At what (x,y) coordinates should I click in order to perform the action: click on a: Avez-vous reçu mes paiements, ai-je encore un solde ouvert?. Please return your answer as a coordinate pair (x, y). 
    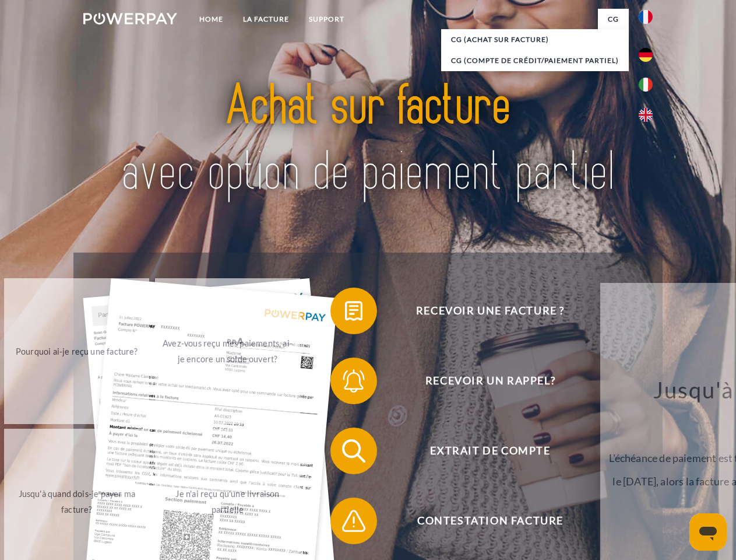
    Looking at the image, I should click on (228, 351).